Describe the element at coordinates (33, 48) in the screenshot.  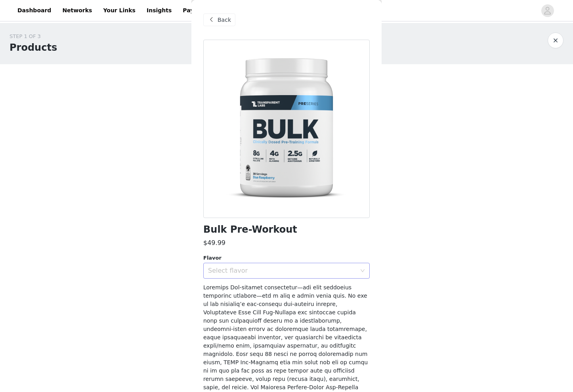
I see `h1: Products` at that location.